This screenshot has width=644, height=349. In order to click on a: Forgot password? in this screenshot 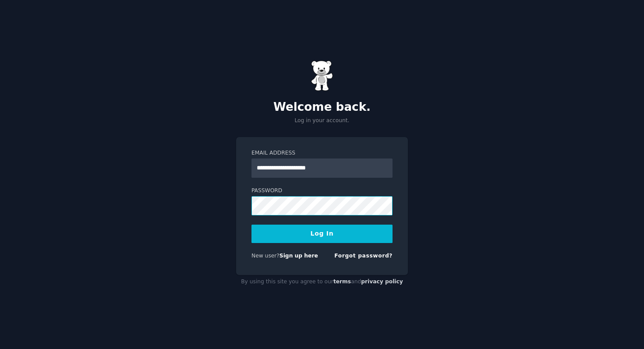, I will do `click(363, 256)`.